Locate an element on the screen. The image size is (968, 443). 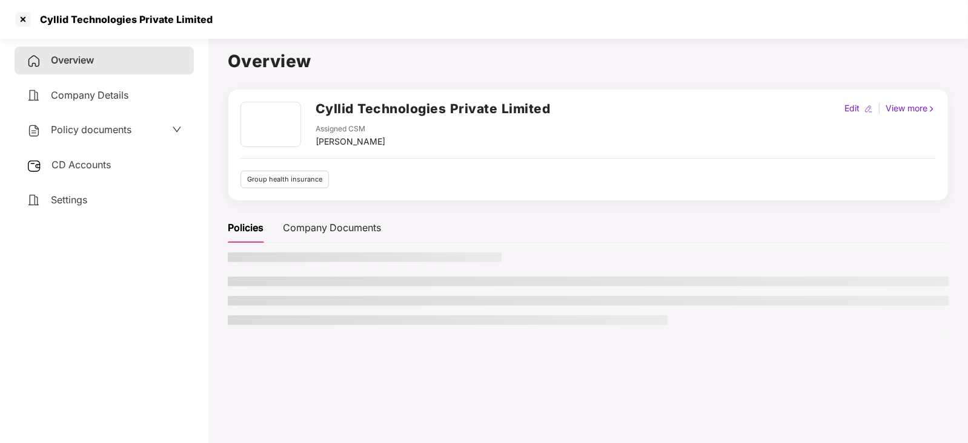
div: Edit is located at coordinates (851, 108).